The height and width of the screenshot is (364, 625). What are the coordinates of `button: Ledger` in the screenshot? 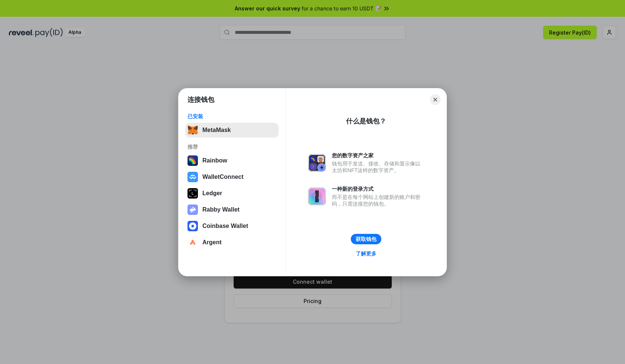 It's located at (232, 193).